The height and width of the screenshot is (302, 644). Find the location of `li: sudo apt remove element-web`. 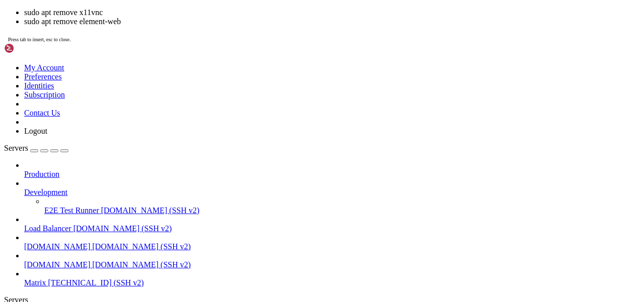

li: sudo apt remove element-web is located at coordinates (332, 22).